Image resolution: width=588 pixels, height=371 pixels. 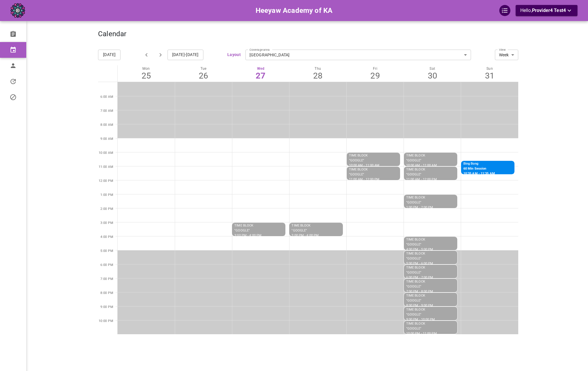 What do you see at coordinates (107, 307) in the screenshot?
I see `span: 9:00 PM` at bounding box center [107, 307].